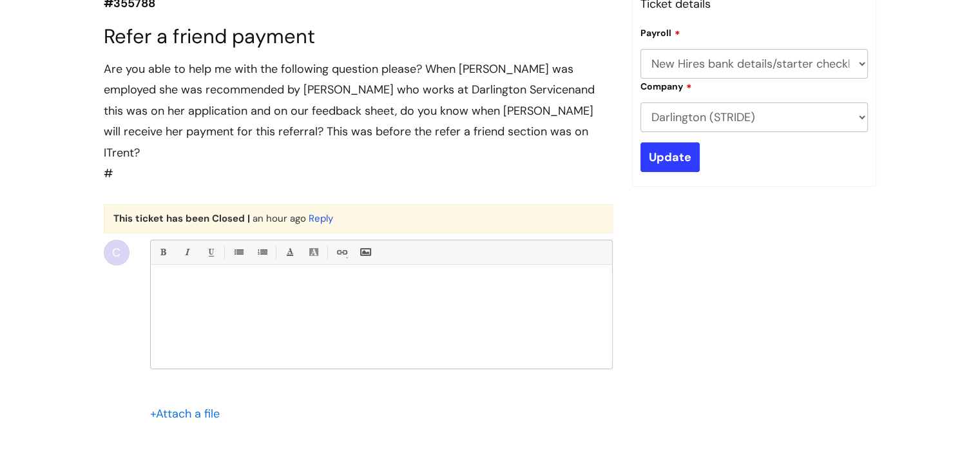  Describe the element at coordinates (365, 252) in the screenshot. I see `a: Insert Image...` at that location.